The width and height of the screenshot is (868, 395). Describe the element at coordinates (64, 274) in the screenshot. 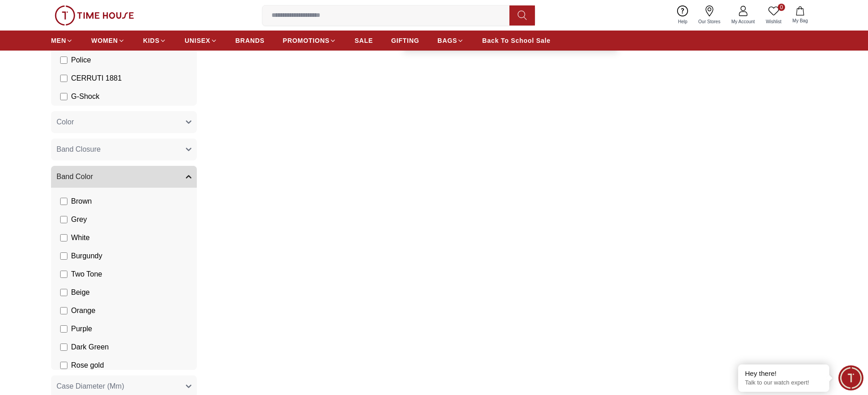

I see `input: Two Tone` at that location.